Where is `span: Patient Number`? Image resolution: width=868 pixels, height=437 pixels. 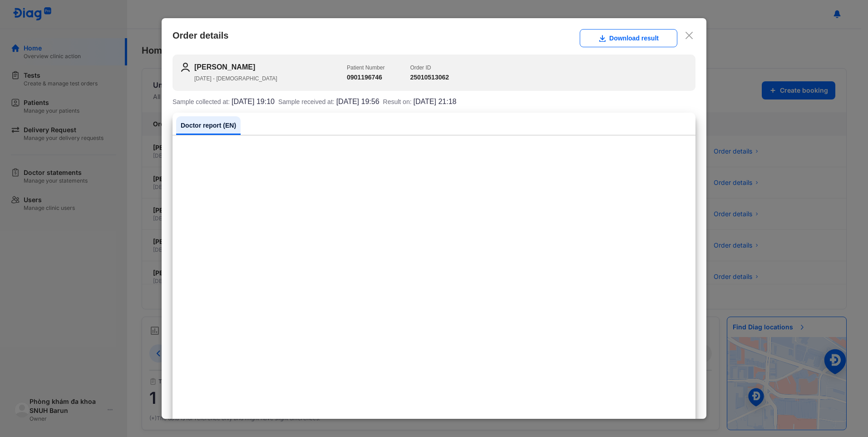
span: Patient Number is located at coordinates (365, 68).